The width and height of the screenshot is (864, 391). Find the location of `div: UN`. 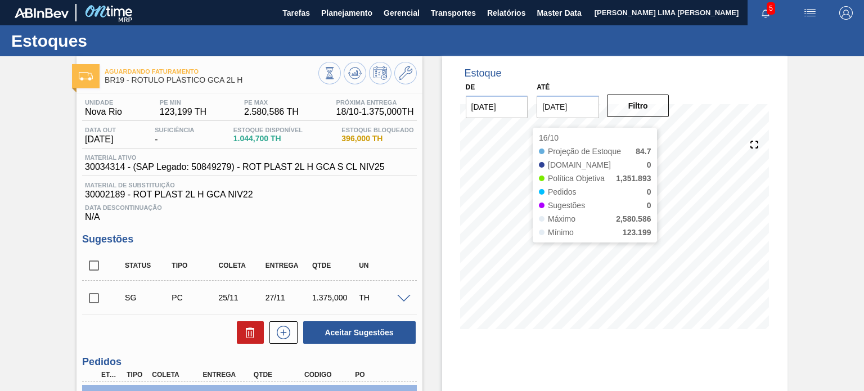

div: UN is located at coordinates (382, 266).